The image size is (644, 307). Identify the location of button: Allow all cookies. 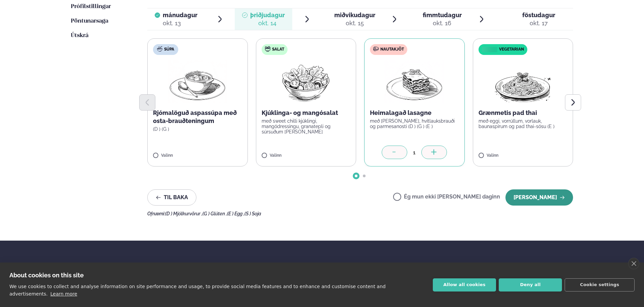
(464, 284).